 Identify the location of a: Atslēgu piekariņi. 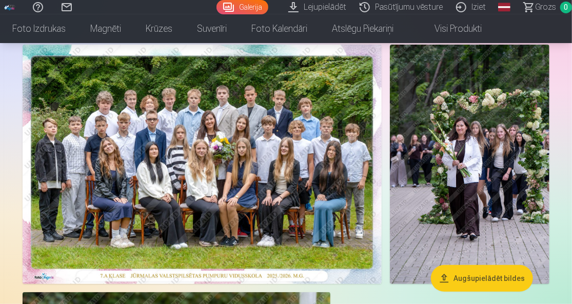
(363, 29).